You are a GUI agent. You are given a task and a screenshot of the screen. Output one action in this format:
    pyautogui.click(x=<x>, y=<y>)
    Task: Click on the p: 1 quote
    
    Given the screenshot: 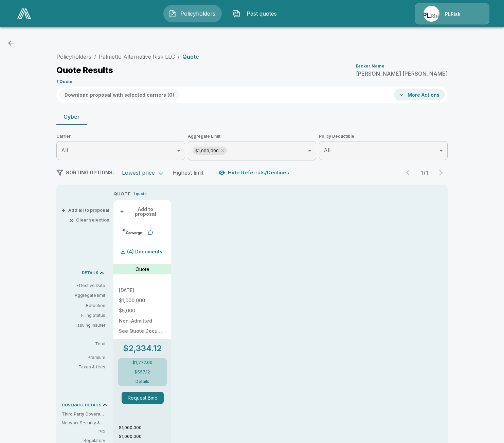 What is the action you would take?
    pyautogui.click(x=140, y=194)
    